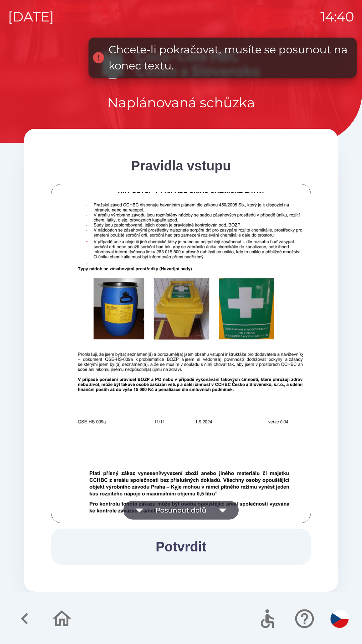 The image size is (362, 644). What do you see at coordinates (181, 166) in the screenshot?
I see `div: Pravidla vstupu` at bounding box center [181, 166].